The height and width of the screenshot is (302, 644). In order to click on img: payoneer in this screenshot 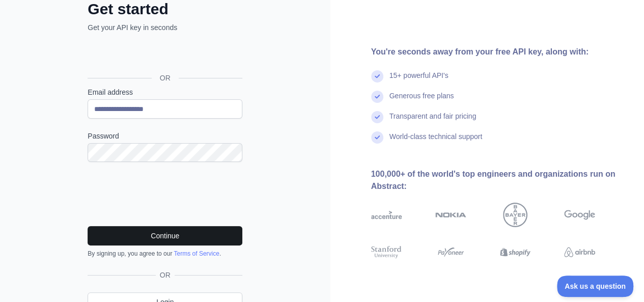, I will do `click(451, 252)`.